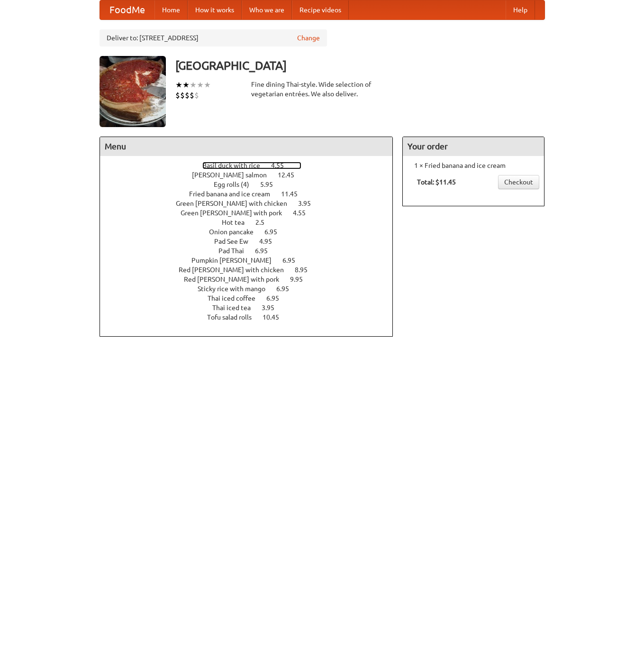  What do you see at coordinates (133, 92) in the screenshot?
I see `img: angular.jpg` at bounding box center [133, 92].